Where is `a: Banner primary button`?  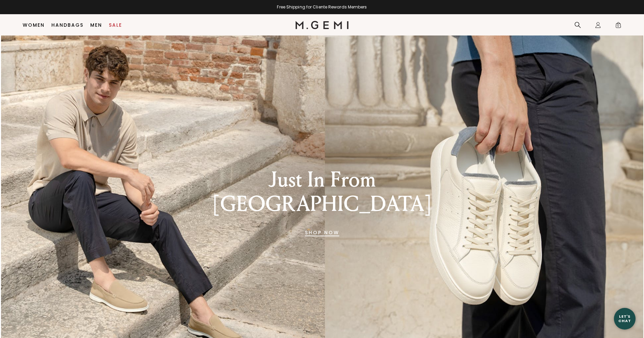
a: Banner primary button is located at coordinates (322, 232).